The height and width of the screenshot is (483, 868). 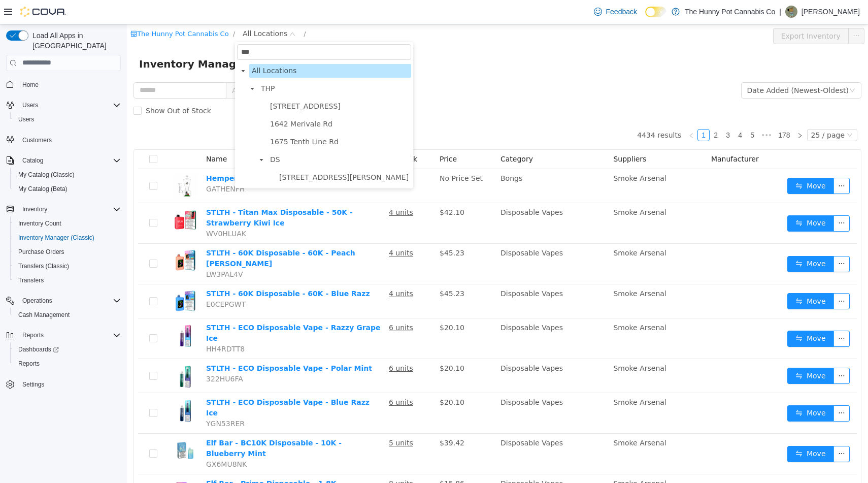 What do you see at coordinates (564, 111) in the screenshot?
I see `li: Previous Page` at bounding box center [564, 111].